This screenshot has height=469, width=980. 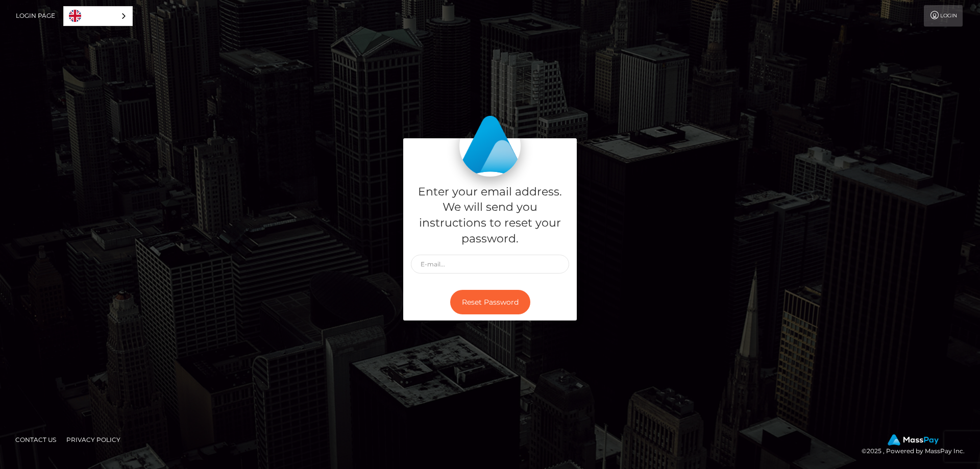 What do you see at coordinates (490, 302) in the screenshot?
I see `button: Reset Password` at bounding box center [490, 302].